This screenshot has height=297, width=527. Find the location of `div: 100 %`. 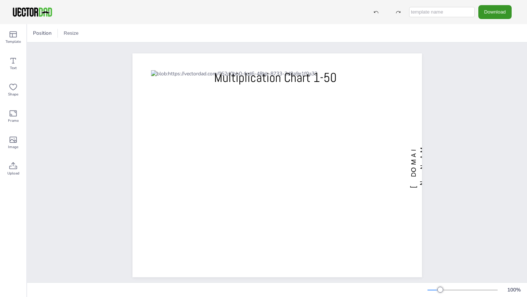

div: 100 % is located at coordinates (514, 290).